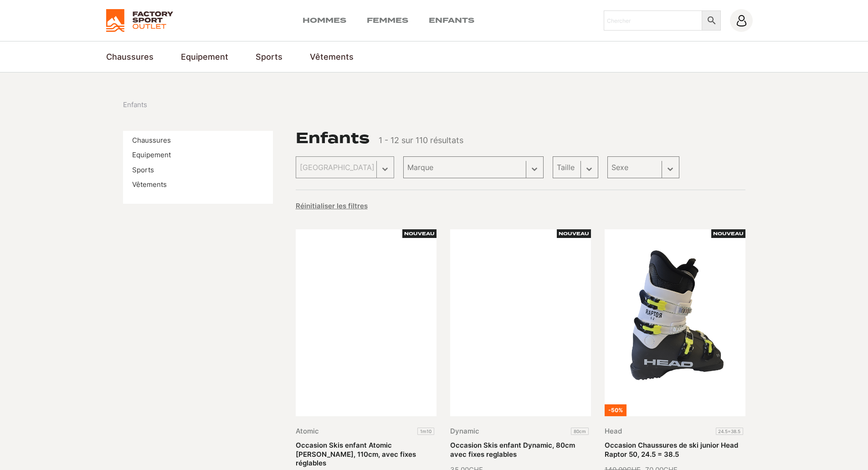 Image resolution: width=868 pixels, height=470 pixels. Describe the element at coordinates (325, 21) in the screenshot. I see `a: Hommes` at that location.